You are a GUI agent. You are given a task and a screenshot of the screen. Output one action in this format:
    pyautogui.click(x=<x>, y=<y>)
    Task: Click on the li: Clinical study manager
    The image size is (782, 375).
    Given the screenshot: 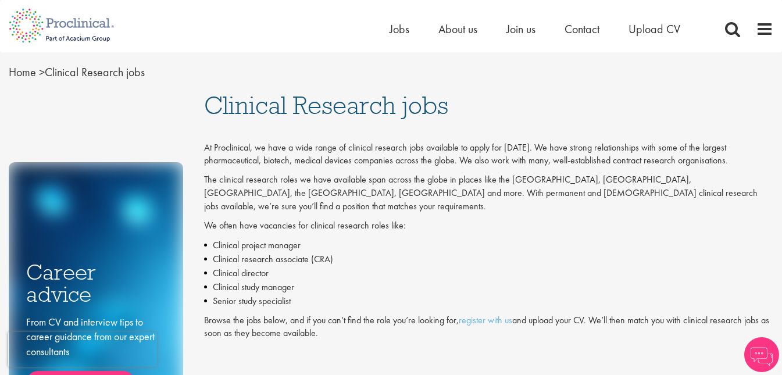 What is the action you would take?
    pyautogui.click(x=488, y=287)
    